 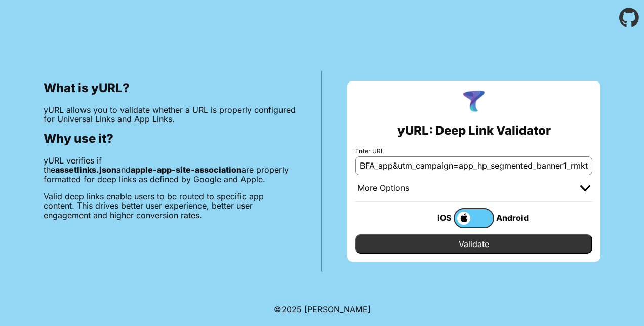 I want to click on div: iOS, so click(x=433, y=218).